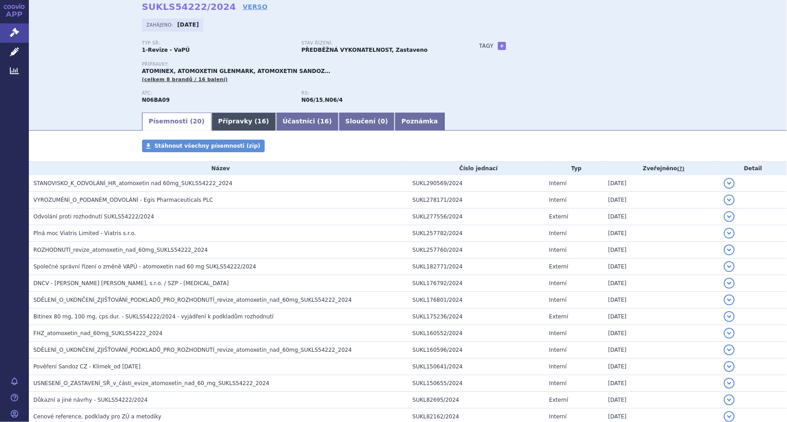  Describe the element at coordinates (476, 169) in the screenshot. I see `th: Číslo jednací` at that location.